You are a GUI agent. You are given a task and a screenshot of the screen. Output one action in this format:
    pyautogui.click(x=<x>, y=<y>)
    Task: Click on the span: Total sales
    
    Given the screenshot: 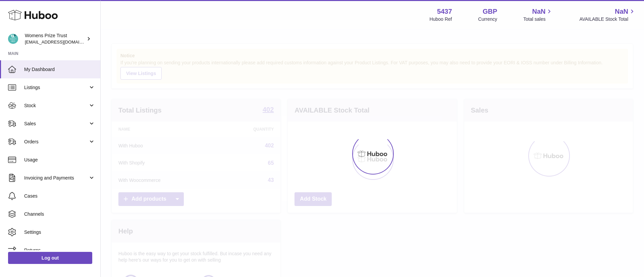 What is the action you would take?
    pyautogui.click(x=538, y=19)
    